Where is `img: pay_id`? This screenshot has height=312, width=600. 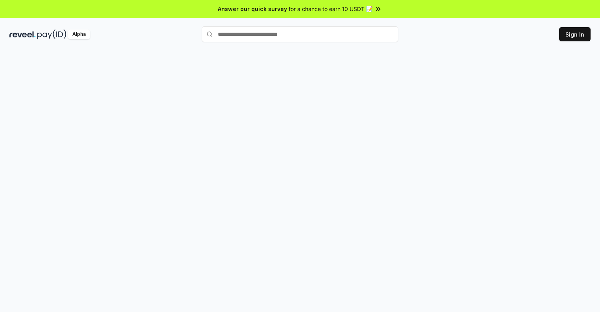
img: pay_id is located at coordinates (52, 34).